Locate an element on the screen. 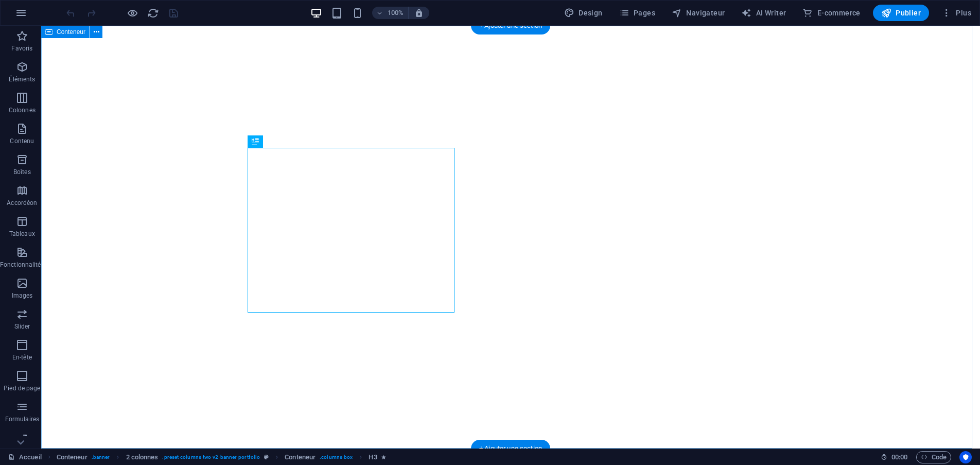 Image resolution: width=980 pixels, height=465 pixels. span: Code is located at coordinates (934, 457).